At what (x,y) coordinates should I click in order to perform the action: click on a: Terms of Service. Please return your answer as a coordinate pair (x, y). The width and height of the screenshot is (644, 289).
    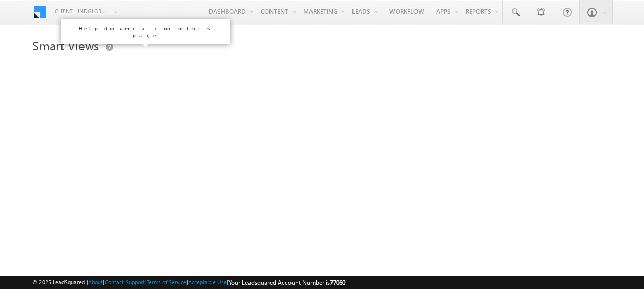
    Looking at the image, I should click on (167, 282).